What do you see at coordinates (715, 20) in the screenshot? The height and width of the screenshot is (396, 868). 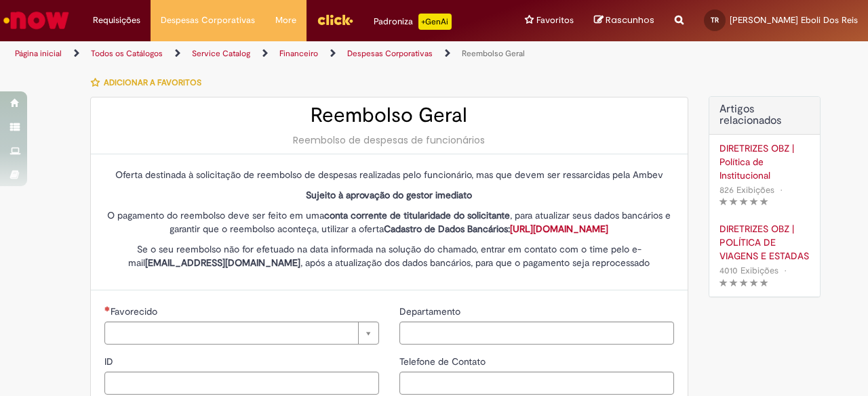 I see `span: TR` at bounding box center [715, 20].